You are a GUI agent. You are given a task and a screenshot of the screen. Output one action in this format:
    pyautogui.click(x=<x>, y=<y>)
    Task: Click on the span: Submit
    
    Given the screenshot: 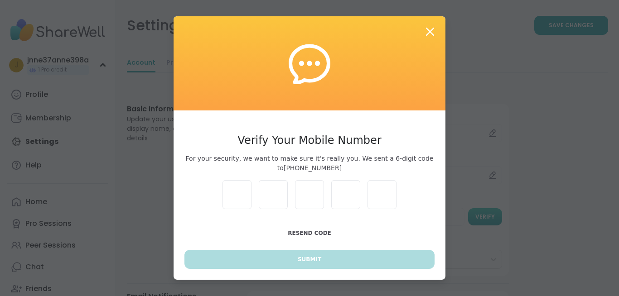 What is the action you would take?
    pyautogui.click(x=309, y=260)
    